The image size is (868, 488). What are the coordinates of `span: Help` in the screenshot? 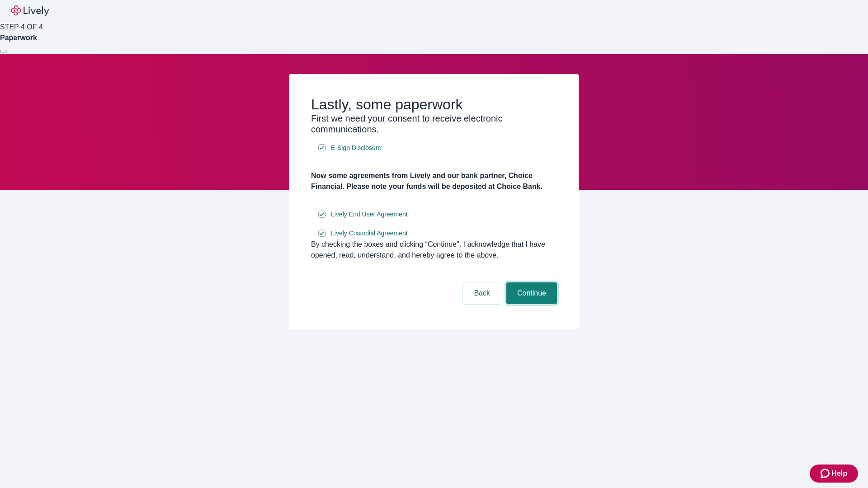 It's located at (840, 473).